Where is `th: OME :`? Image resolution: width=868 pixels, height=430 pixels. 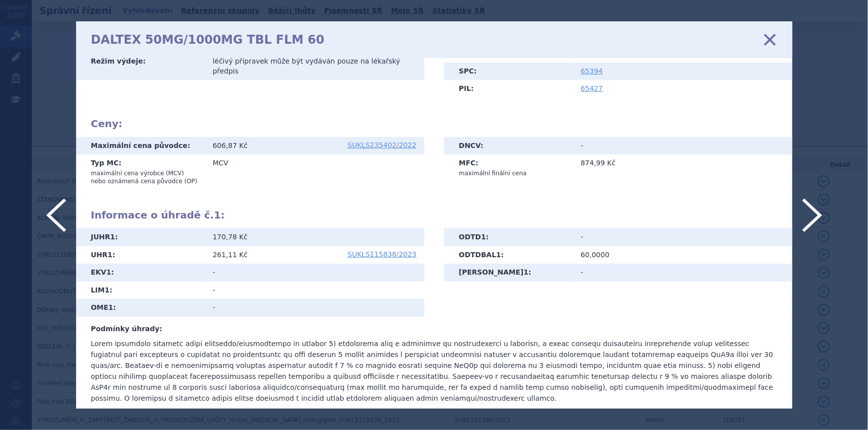 th: OME : is located at coordinates (141, 308).